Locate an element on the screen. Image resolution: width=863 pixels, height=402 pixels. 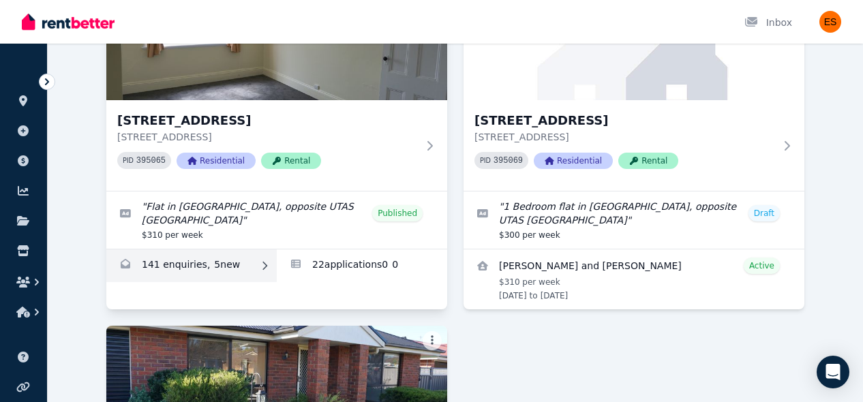
div: Inbox is located at coordinates (768, 22).